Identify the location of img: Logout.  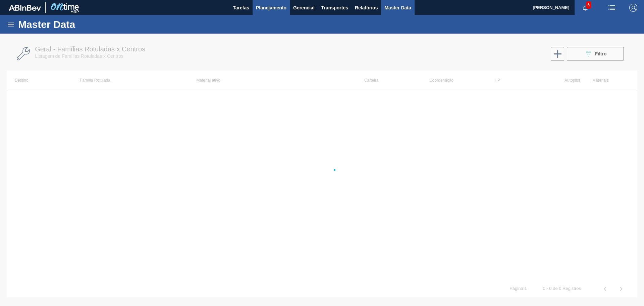
(633, 8).